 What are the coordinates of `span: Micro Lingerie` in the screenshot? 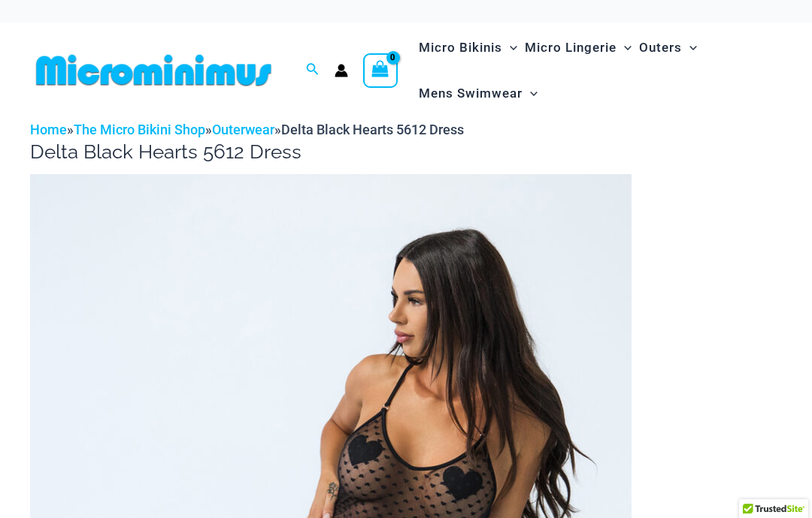 It's located at (570, 48).